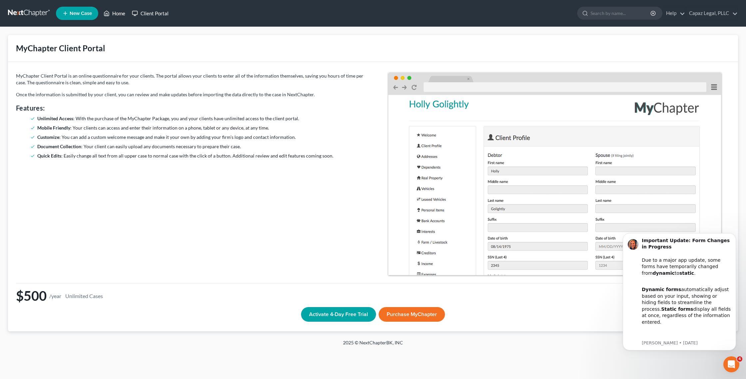 The image size is (746, 379). What do you see at coordinates (373, 296) in the screenshot?
I see `h1: $500` at bounding box center [373, 296].